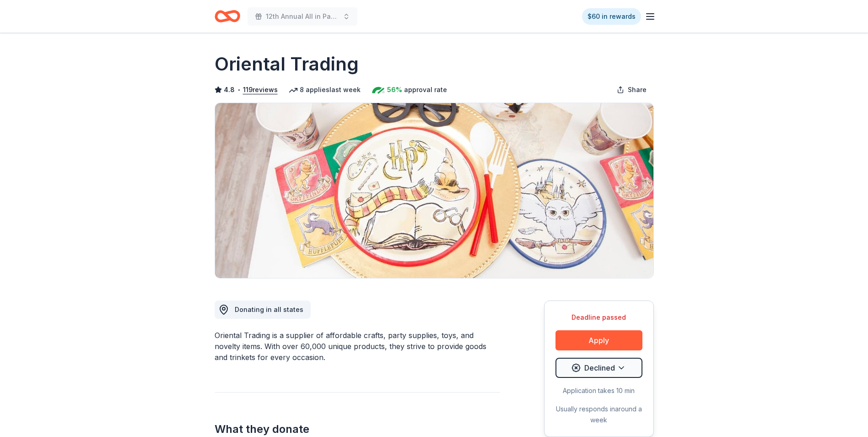 This screenshot has width=868, height=437. What do you see at coordinates (358, 429) in the screenshot?
I see `h2: What they donate` at bounding box center [358, 429].